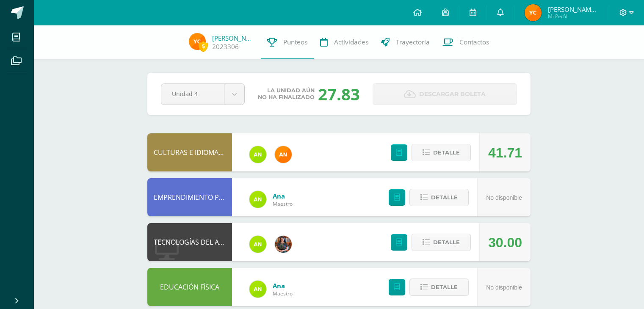  What do you see at coordinates (189, 242) in the screenshot?
I see `div: TECNOLOGÍAS DEL APRENDIZAJE Y LA COMUNICACIÓN` at bounding box center [189, 242].